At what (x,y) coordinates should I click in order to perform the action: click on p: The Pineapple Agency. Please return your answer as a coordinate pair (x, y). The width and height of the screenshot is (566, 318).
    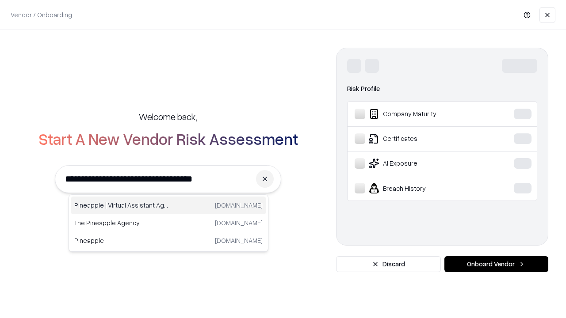
    Looking at the image, I should click on (121, 223).